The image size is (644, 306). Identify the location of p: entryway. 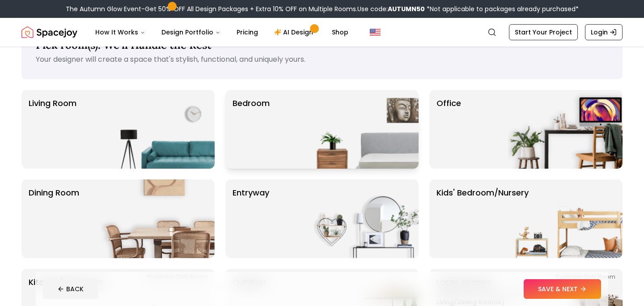
(251, 219).